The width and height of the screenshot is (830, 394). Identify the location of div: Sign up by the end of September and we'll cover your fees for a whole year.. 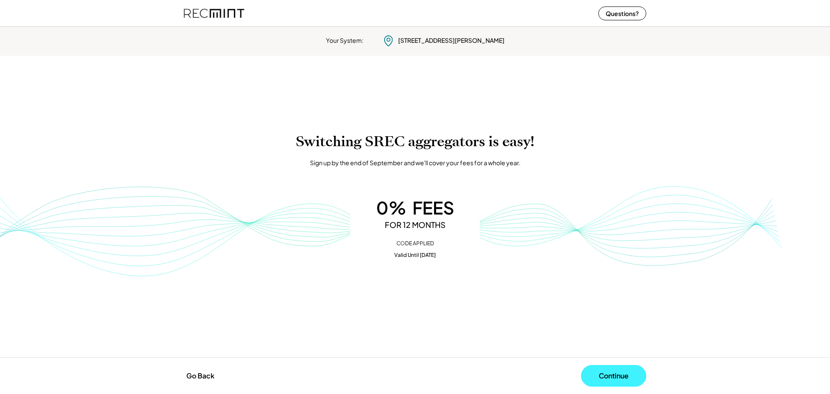
(415, 163).